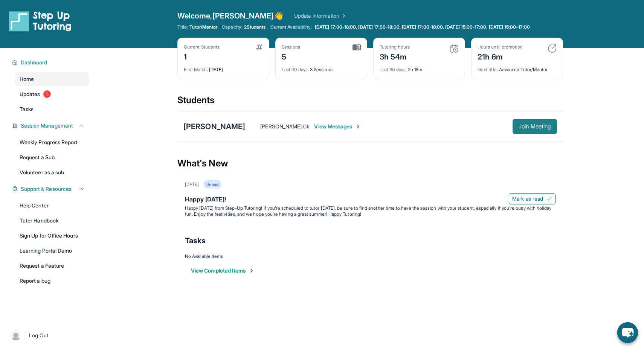 This screenshot has width=644, height=349. What do you see at coordinates (52, 157) in the screenshot?
I see `a: Request a Sub` at bounding box center [52, 157].